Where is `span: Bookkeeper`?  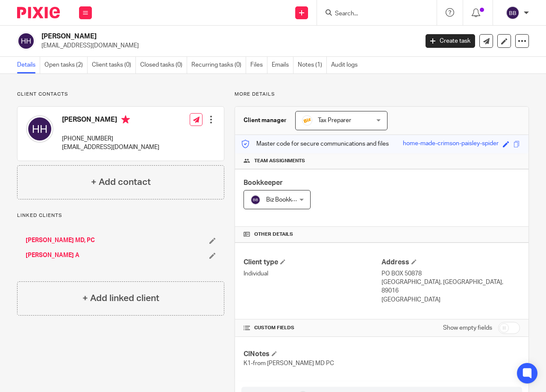
span: Bookkeeper is located at coordinates (264, 183).